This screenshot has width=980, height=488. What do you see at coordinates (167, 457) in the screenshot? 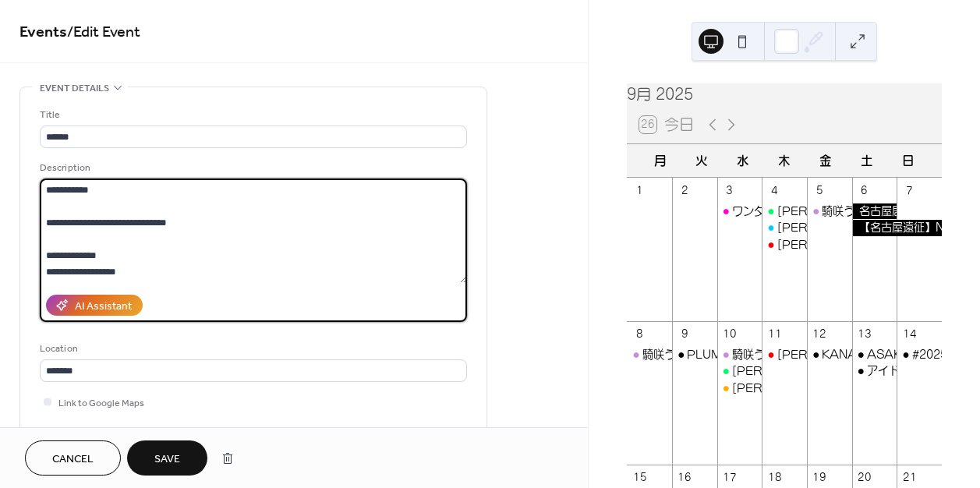
I see `button: Save` at bounding box center [167, 457].